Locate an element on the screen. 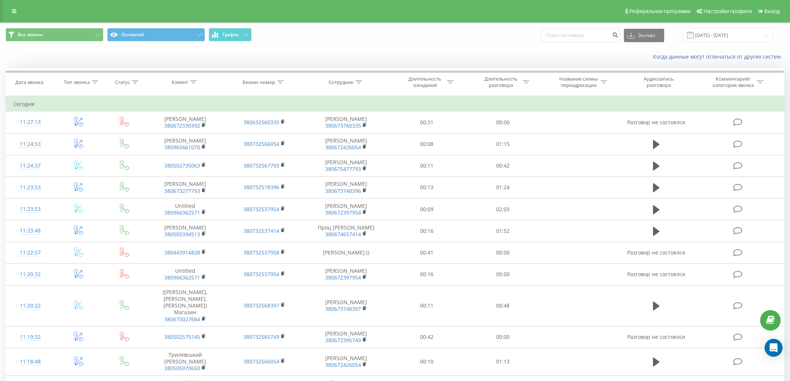 This screenshot has width=790, height=381. div: Аудиозапись разговора is located at coordinates (659, 82).